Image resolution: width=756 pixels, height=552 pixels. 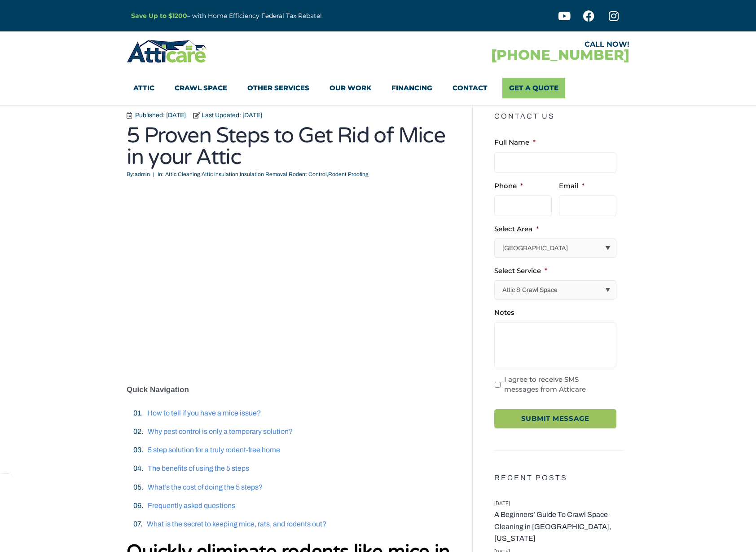 What do you see at coordinates (198, 468) in the screenshot?
I see `a: The benefits of using the 5 steps` at bounding box center [198, 468].